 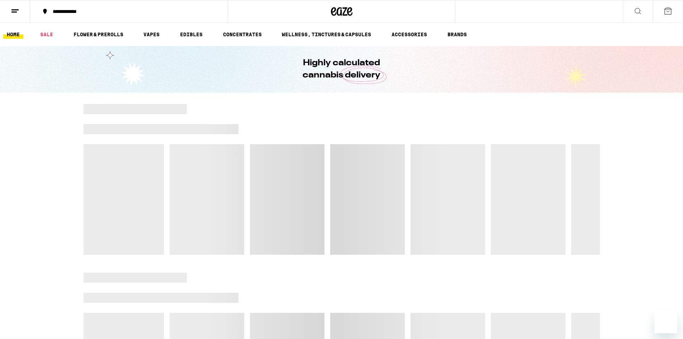 What do you see at coordinates (242, 34) in the screenshot?
I see `a: CONCENTRATES` at bounding box center [242, 34].